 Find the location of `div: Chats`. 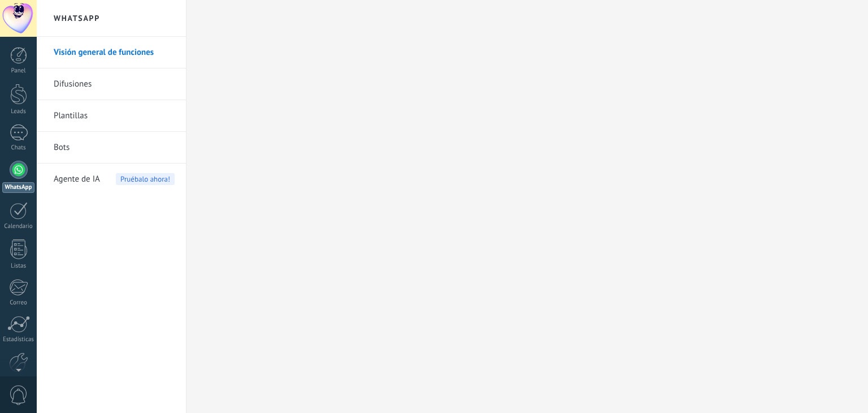

div: Chats is located at coordinates (19, 148).